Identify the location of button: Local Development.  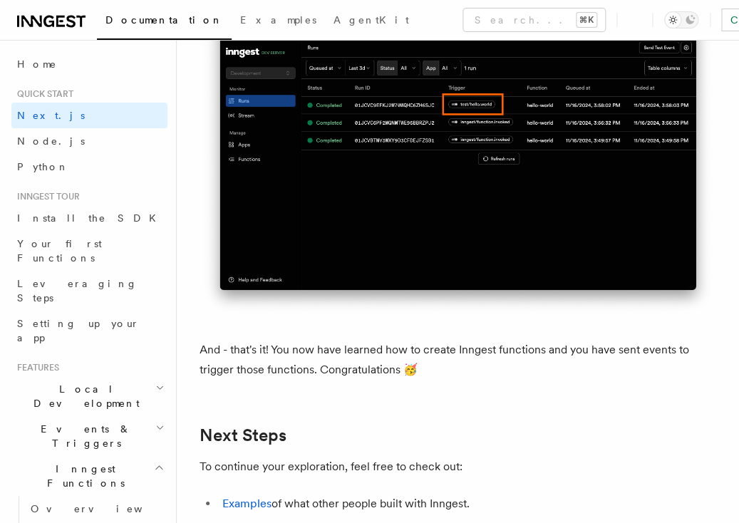
(89, 396).